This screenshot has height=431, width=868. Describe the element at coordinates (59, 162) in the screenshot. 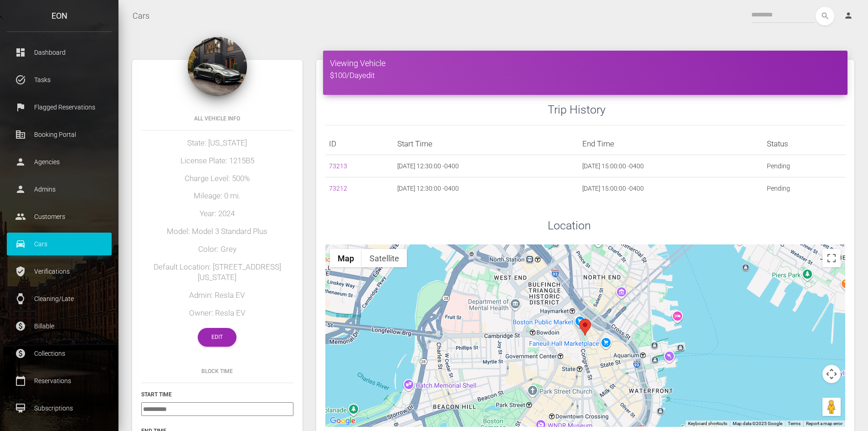

I see `a: person Agencies` at that location.